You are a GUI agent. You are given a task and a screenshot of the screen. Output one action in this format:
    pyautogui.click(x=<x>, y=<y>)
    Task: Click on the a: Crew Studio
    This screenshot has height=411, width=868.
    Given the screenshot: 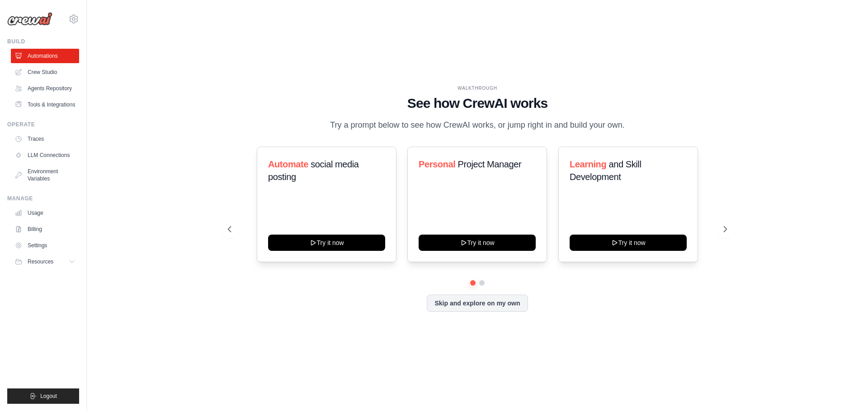 What is the action you would take?
    pyautogui.click(x=45, y=72)
    